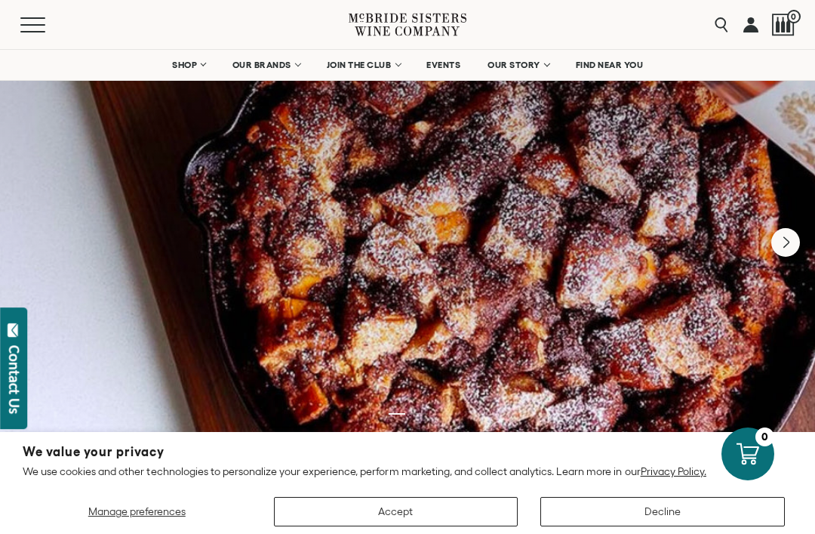  I want to click on li: Page dot 2, so click(418, 414).